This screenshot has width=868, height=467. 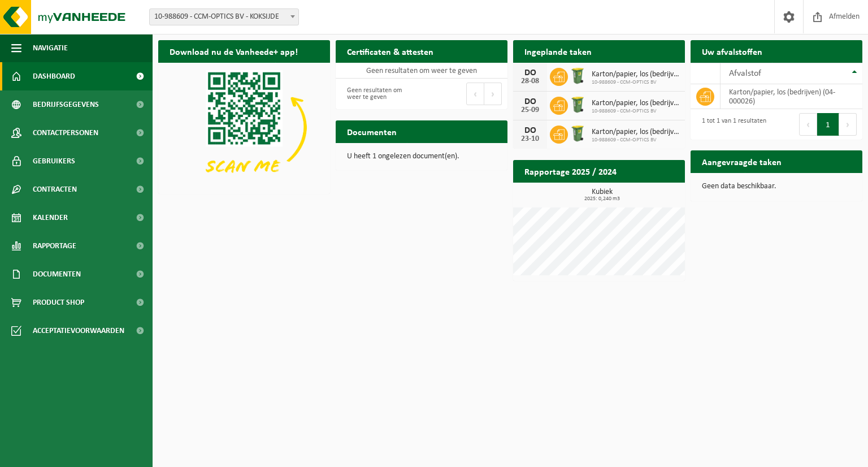 I want to click on p: Geen data beschikbaar., so click(x=776, y=187).